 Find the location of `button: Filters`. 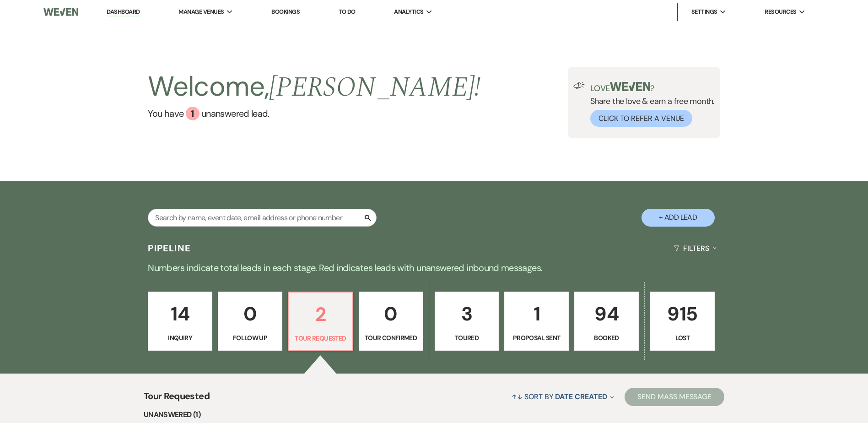

button: Filters is located at coordinates (694, 248).